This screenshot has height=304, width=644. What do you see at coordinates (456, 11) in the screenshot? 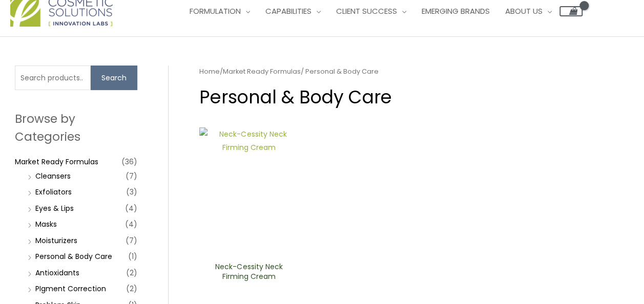
I see `span: Emerging Brands` at bounding box center [456, 11].